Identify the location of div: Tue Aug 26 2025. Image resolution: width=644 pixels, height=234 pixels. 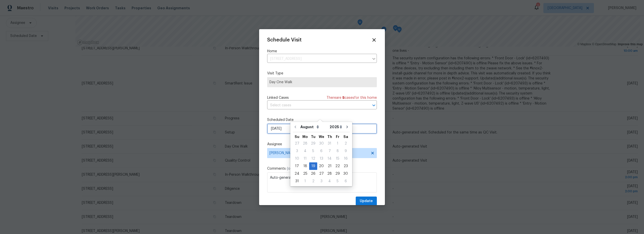
(313, 174).